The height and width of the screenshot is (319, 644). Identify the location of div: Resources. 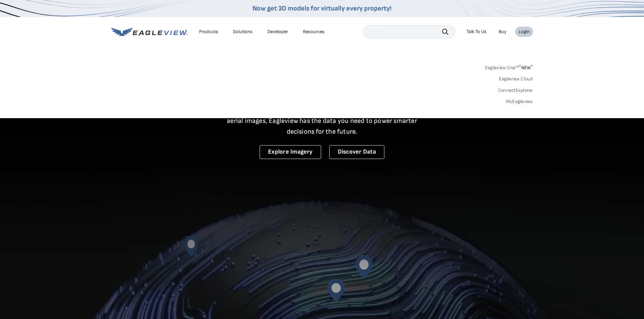
(314, 32).